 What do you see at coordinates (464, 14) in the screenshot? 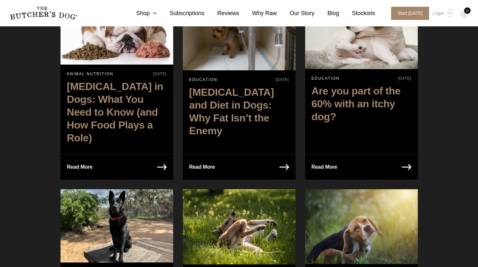
I see `img: TBD_Cart-Empty.png` at bounding box center [464, 14].